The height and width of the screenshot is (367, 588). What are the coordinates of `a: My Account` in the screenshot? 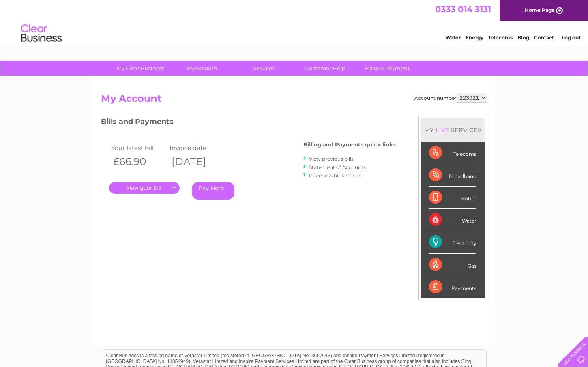 It's located at (202, 68).